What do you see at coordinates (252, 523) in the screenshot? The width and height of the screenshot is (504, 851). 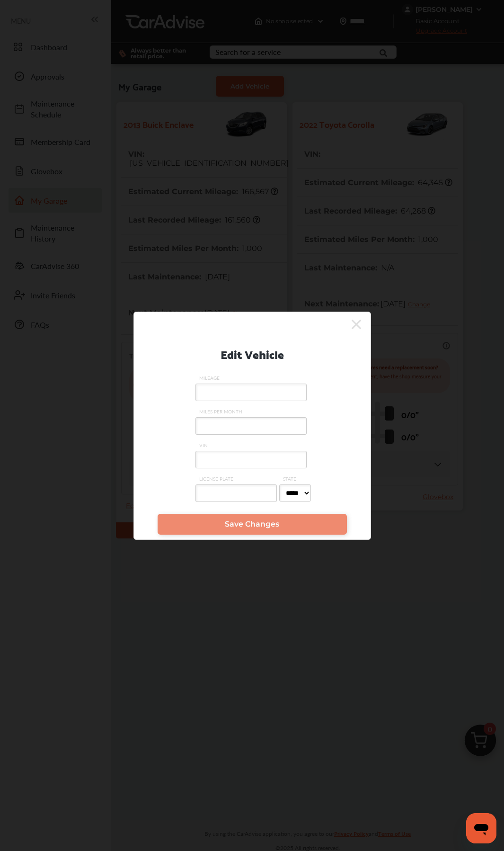 I see `span: Save Changes` at bounding box center [252, 523].